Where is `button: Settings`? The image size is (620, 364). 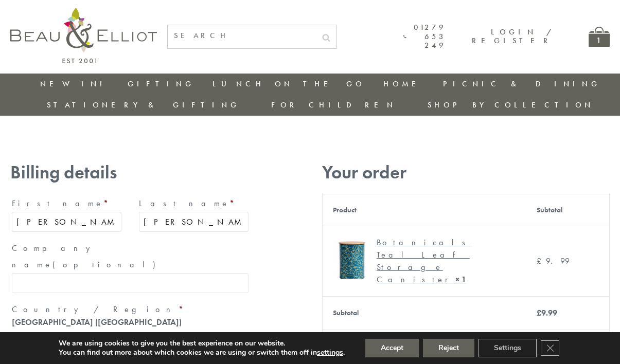 button: Settings is located at coordinates (507, 348).